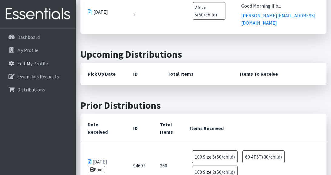 Image resolution: width=331 pixels, height=175 pixels. Describe the element at coordinates (38, 63) in the screenshot. I see `a: Edit My Profile` at that location.